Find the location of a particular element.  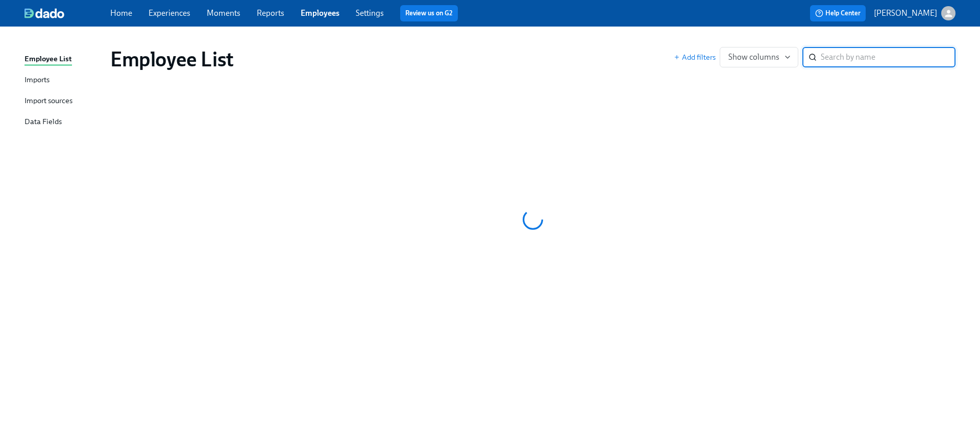

input: Search by name is located at coordinates (889, 58).